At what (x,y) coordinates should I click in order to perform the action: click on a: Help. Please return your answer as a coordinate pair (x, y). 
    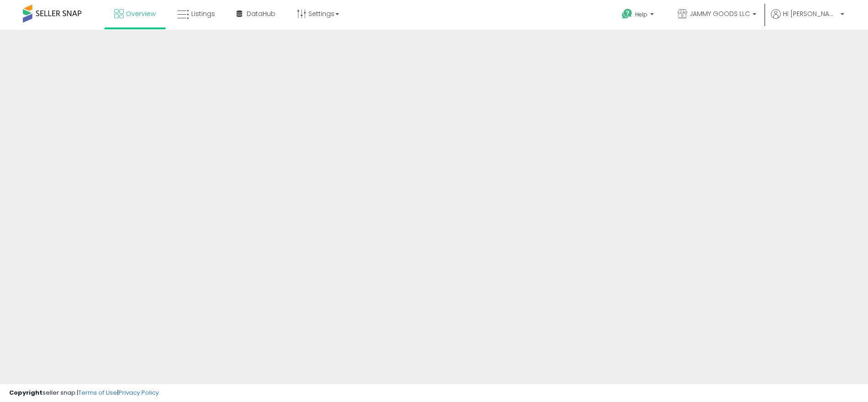
    Looking at the image, I should click on (639, 15).